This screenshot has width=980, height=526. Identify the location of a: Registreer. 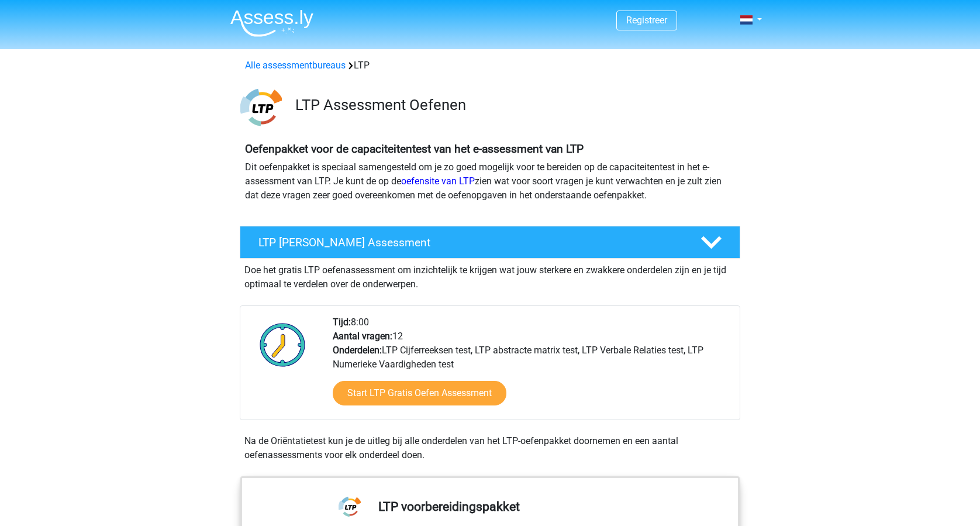
(647, 20).